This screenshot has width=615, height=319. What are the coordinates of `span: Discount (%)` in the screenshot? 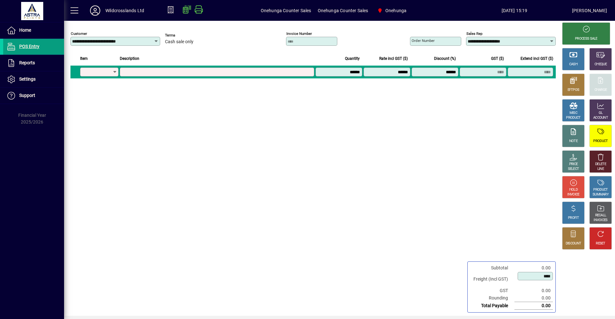 It's located at (445, 59).